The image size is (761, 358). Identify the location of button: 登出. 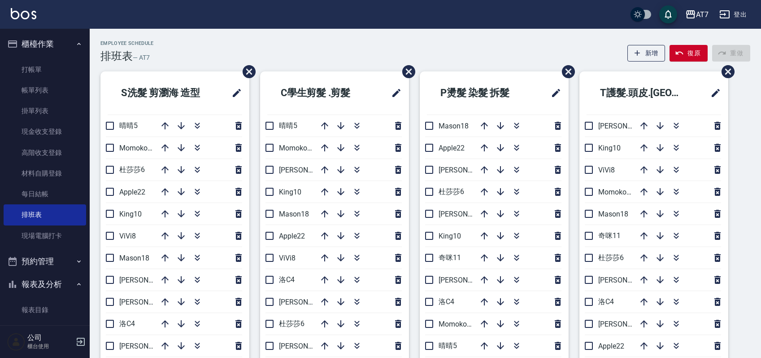
(733, 14).